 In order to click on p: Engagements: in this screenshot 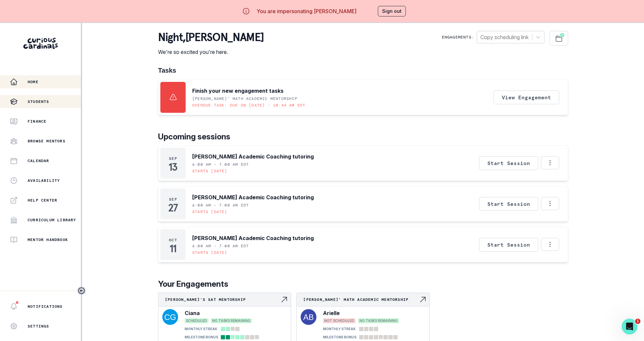, I will do `click(458, 37)`.